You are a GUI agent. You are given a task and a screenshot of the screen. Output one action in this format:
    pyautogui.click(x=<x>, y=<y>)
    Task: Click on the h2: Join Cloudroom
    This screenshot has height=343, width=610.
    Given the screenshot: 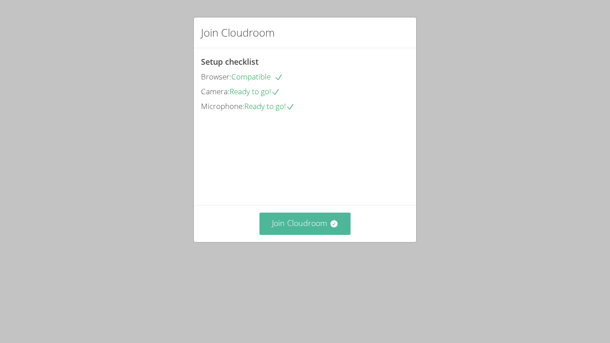 What is the action you would take?
    pyautogui.click(x=238, y=33)
    